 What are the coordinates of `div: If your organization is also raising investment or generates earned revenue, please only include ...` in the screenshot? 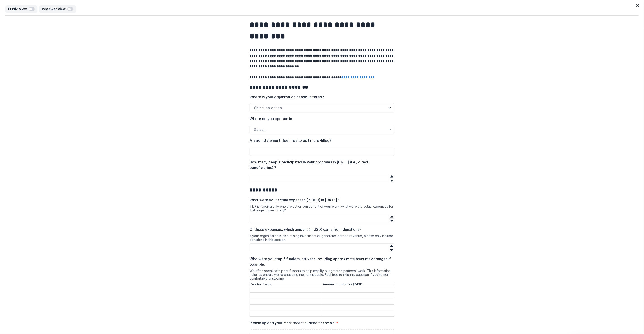 It's located at (322, 239).